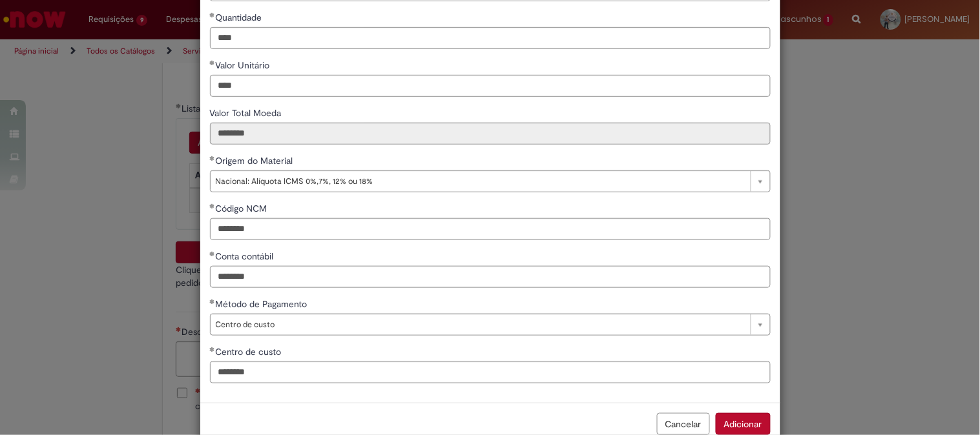 This screenshot has width=980, height=435. Describe the element at coordinates (490, 38) in the screenshot. I see `input: Quantidade` at that location.